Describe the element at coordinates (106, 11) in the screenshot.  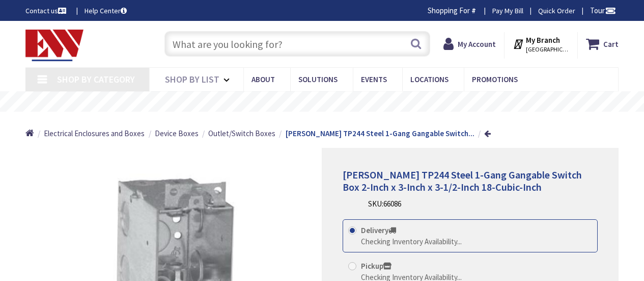
I see `a: Help Center` at that location.